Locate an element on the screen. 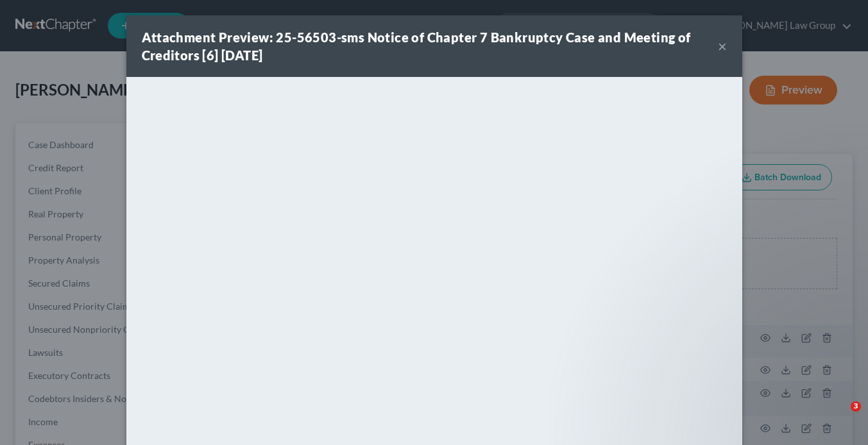 The height and width of the screenshot is (445, 868). strong: Attachment Preview: 25-56503-sms Notice of Chapter 7 Bankruptcy Case and Meeting of Creditors [6]... is located at coordinates (416, 46).